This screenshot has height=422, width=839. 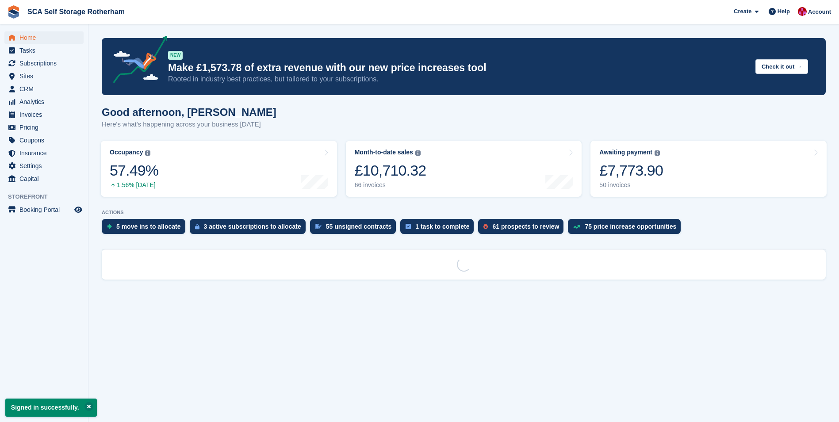 I want to click on span: Insurance, so click(x=46, y=153).